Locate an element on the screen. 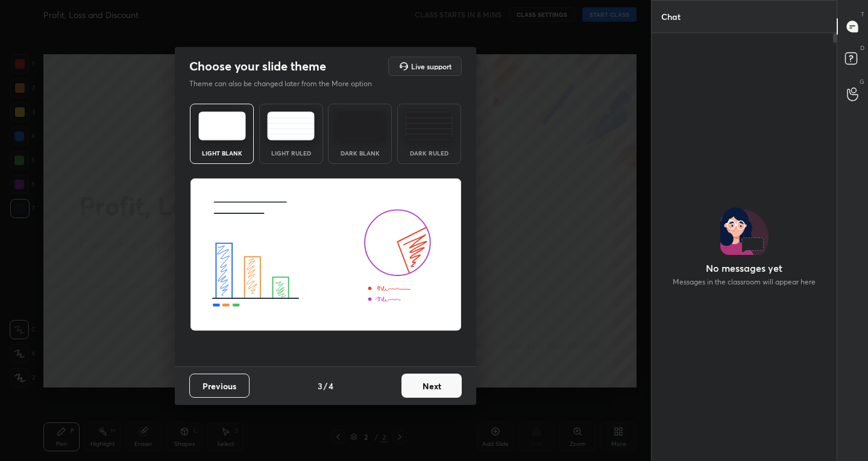 The image size is (868, 461). h5: Live support is located at coordinates (431, 66).